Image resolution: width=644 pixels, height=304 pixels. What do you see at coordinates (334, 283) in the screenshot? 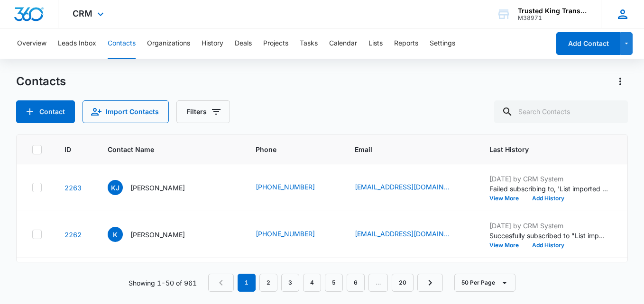
I see `a: Page 5` at bounding box center [334, 283].